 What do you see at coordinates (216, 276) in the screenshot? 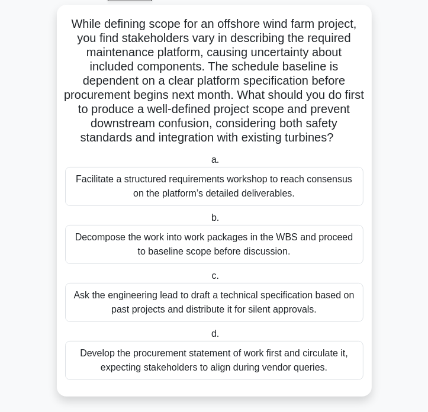
I see `span: c.` at bounding box center [216, 276].